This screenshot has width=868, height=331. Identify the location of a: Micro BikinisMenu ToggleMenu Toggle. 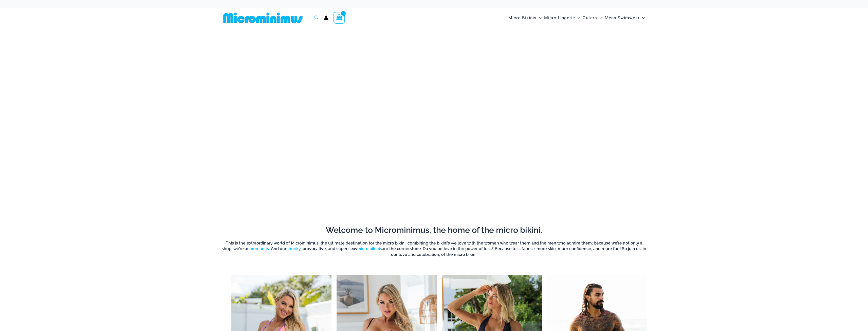
(525, 18).